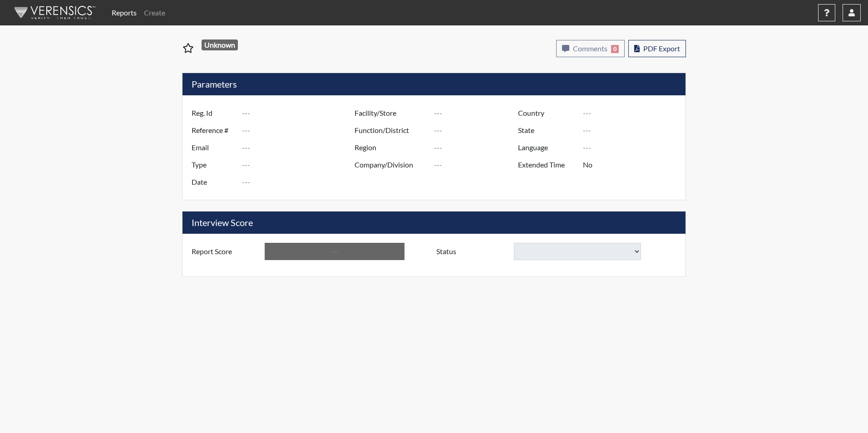  Describe the element at coordinates (661, 48) in the screenshot. I see `span: PDF Export` at that location.